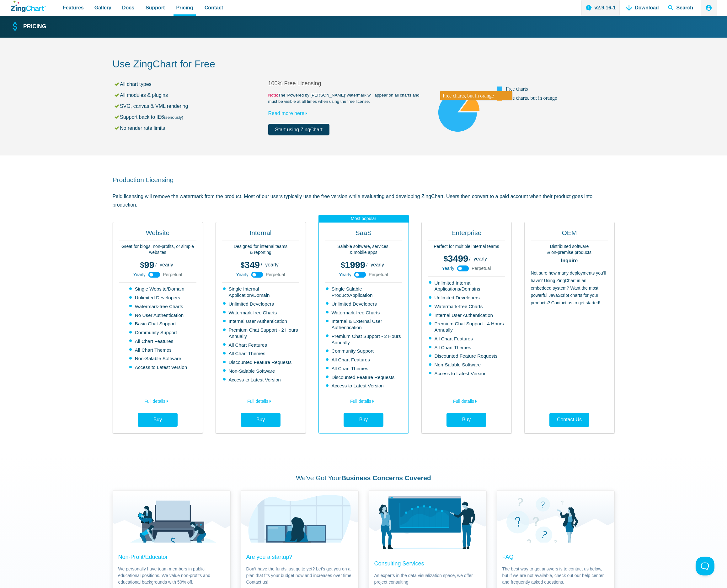 The height and width of the screenshot is (588, 727). Describe the element at coordinates (273, 95) in the screenshot. I see `span: Note:` at that location.